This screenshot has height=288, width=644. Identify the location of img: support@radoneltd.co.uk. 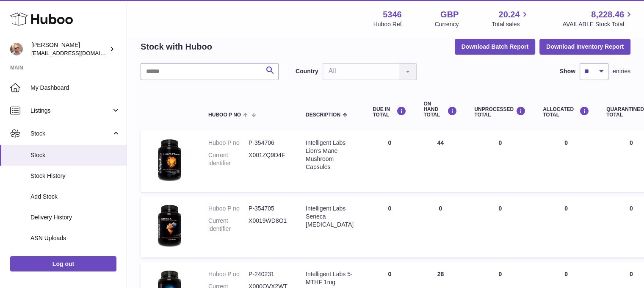
(17, 49).